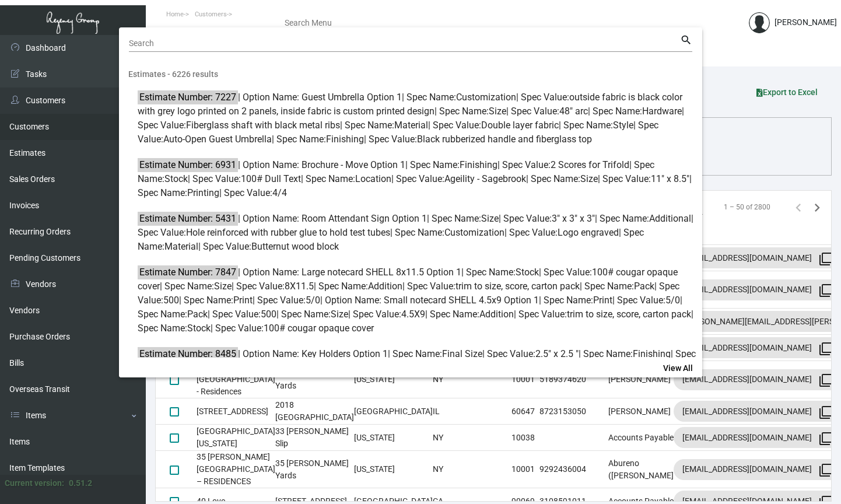 Image resolution: width=841 pixels, height=504 pixels. Describe the element at coordinates (413, 314) in the screenshot. I see `span: 4.5X9` at that location.